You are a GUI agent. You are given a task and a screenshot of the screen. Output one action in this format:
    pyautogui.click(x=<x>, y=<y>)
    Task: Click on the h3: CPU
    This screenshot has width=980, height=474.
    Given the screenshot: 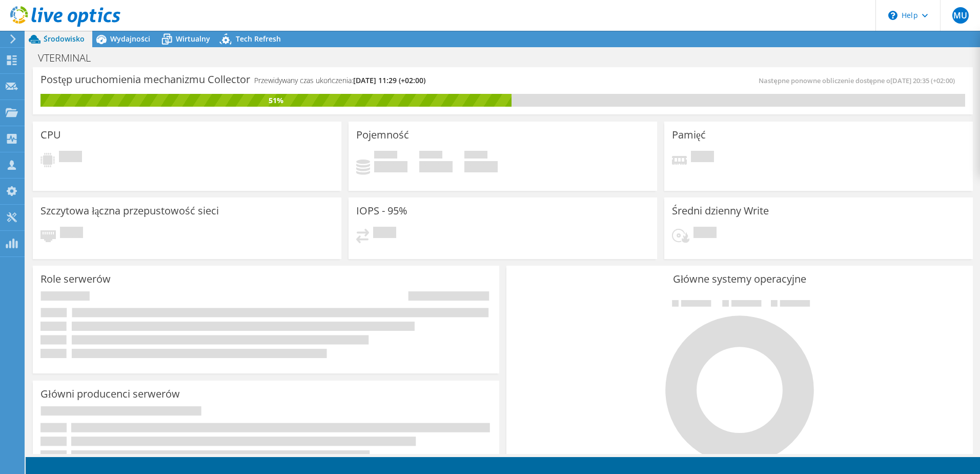 What is the action you would take?
    pyautogui.click(x=51, y=135)
    